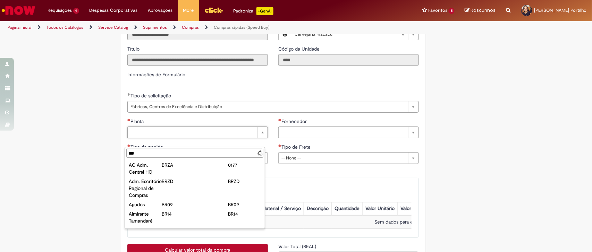 The width and height of the screenshot is (592, 252). What do you see at coordinates (178, 165) in the screenshot?
I see `div: BRZA` at bounding box center [178, 165].